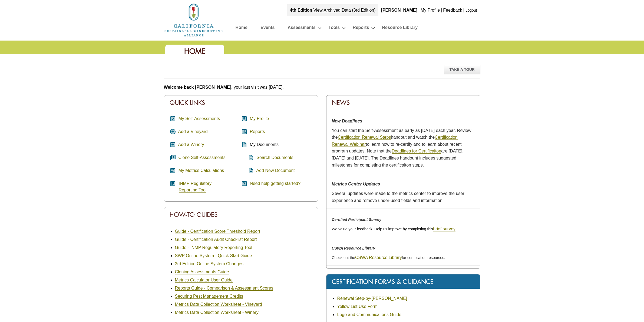 The width and height of the screenshot is (644, 322). I want to click on span: Check out the for certification resources., so click(389, 258).